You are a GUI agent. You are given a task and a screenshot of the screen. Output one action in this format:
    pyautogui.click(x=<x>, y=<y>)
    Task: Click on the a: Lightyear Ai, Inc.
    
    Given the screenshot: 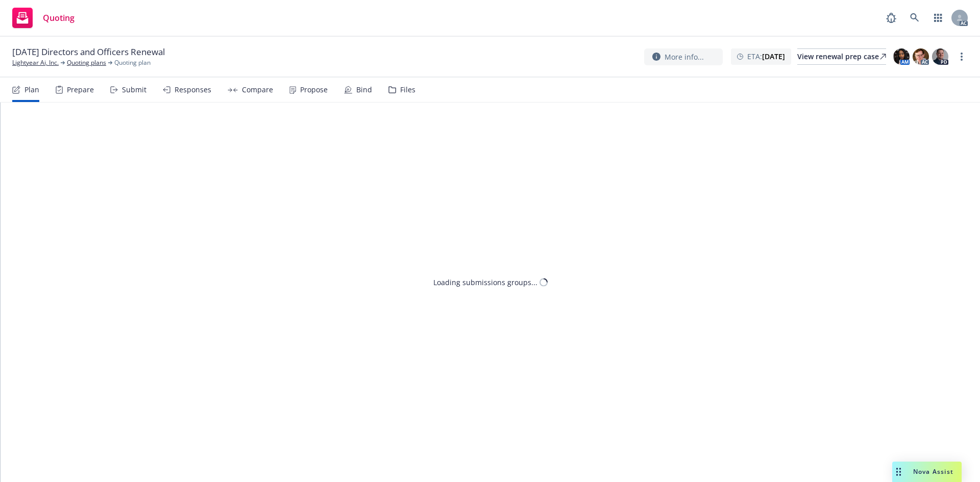 What is the action you would take?
    pyautogui.click(x=35, y=63)
    